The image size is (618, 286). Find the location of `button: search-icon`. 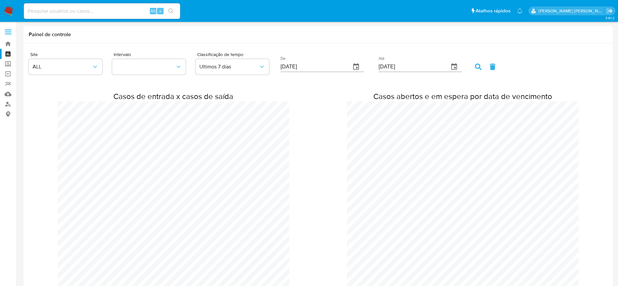

button: search-icon is located at coordinates (171, 11).